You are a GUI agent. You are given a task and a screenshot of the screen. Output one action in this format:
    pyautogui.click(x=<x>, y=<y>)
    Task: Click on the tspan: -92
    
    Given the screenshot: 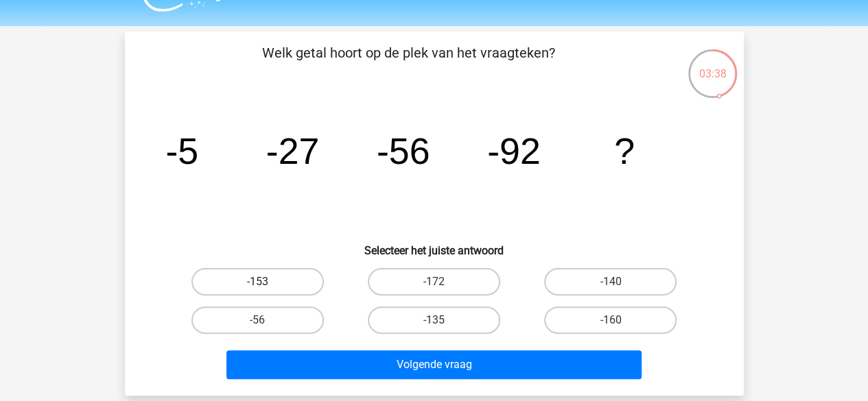 What is the action you would take?
    pyautogui.click(x=514, y=151)
    